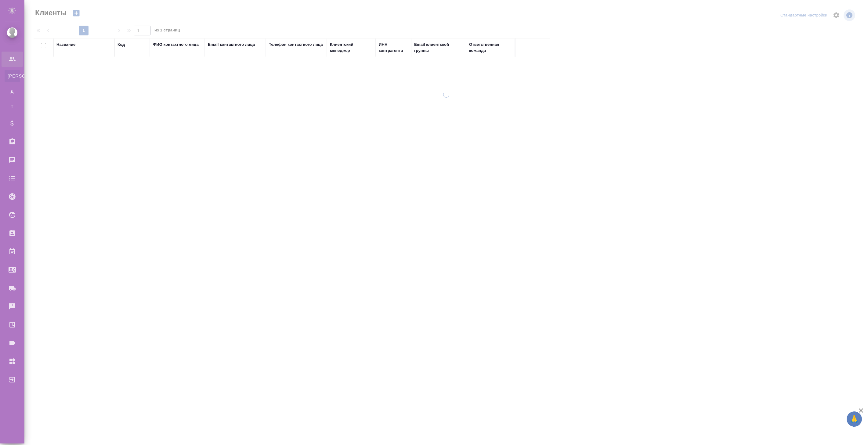 The width and height of the screenshot is (868, 445). Describe the element at coordinates (121, 44) in the screenshot. I see `div: Код` at that location.